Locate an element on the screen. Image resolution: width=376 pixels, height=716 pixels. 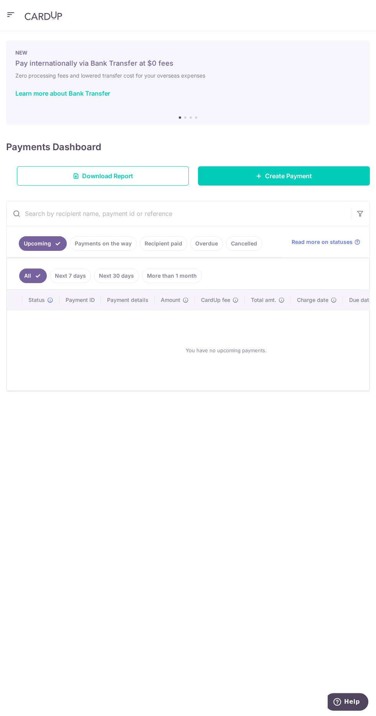
h5: Pay internationally via Bank Transfer at $0 fees is located at coordinates (188, 63).